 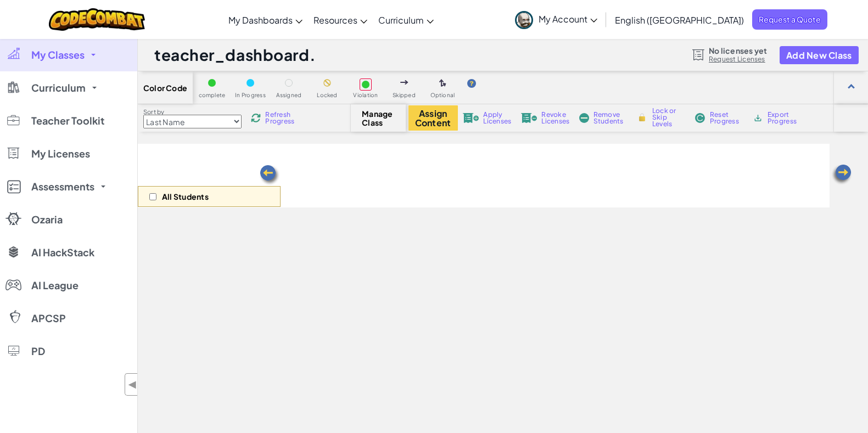 What do you see at coordinates (55, 286) in the screenshot?
I see `span: AI League` at bounding box center [55, 286].